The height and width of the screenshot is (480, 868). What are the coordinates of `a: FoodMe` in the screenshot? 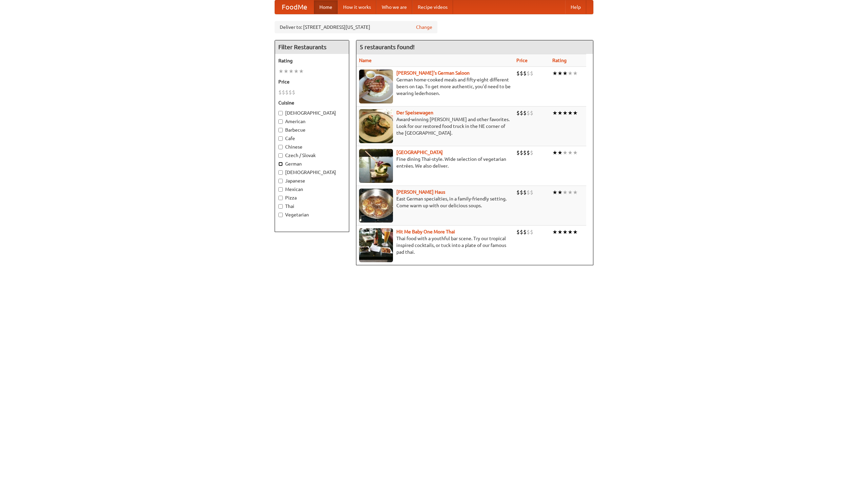 It's located at (294, 7).